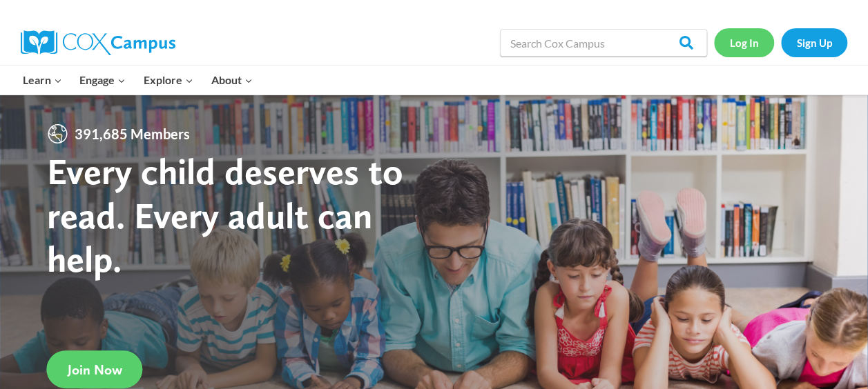 The height and width of the screenshot is (389, 868). I want to click on button: Child menu of Explore, so click(168, 80).